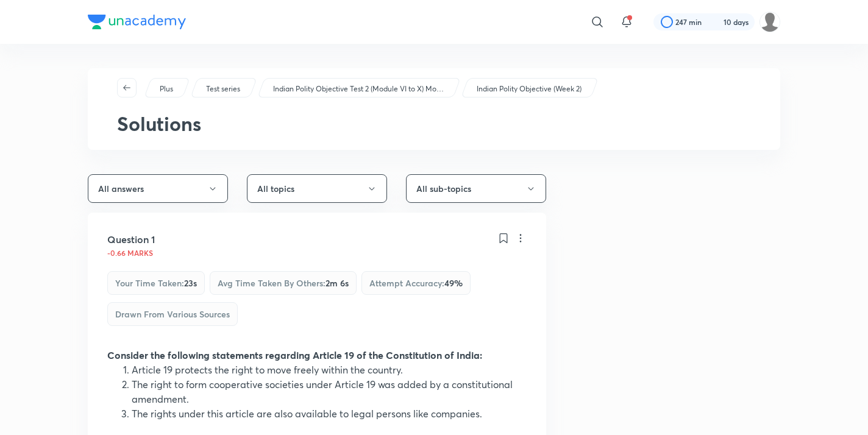 Image resolution: width=868 pixels, height=435 pixels. I want to click on span: 2m 6s, so click(337, 283).